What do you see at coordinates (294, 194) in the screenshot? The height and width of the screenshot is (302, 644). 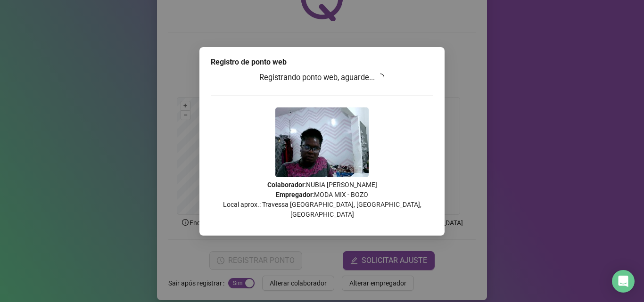 I see `strong: Empregador` at bounding box center [294, 194].